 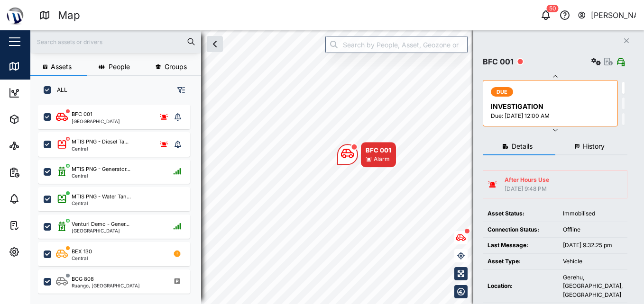 I want to click on div: Last Message:, so click(x=520, y=246).